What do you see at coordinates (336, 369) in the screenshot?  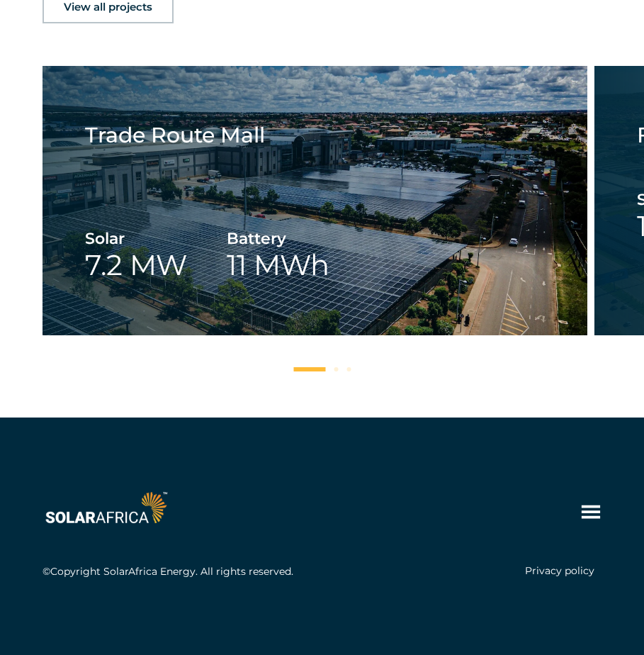 I see `span: Go to slide 2` at bounding box center [336, 369].